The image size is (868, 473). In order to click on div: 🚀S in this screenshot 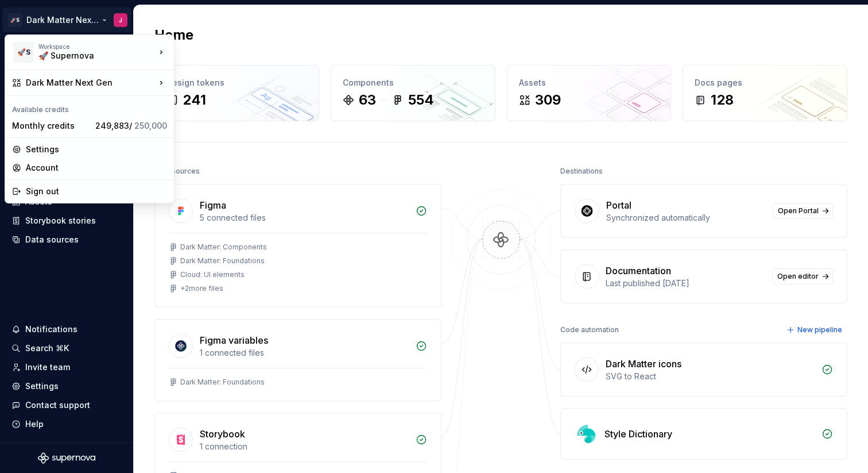, I will do `click(24, 52)`.